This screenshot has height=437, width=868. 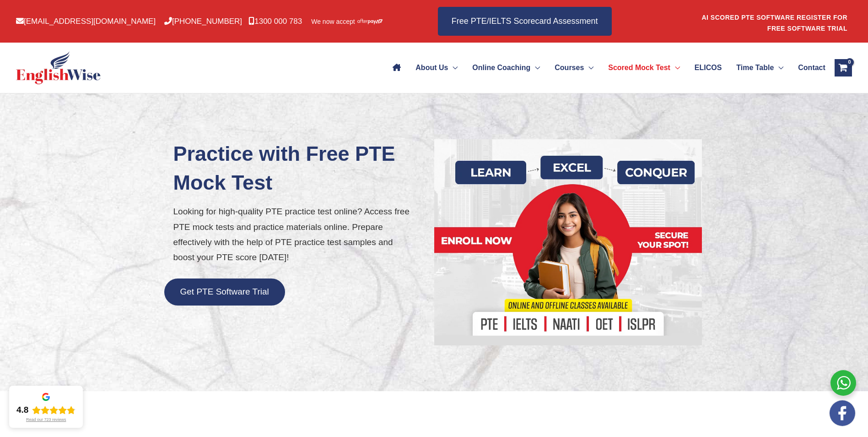 I want to click on a: Contact, so click(x=807, y=67).